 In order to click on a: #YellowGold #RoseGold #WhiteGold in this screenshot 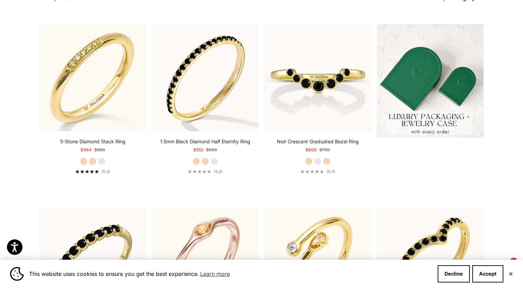, I will do `click(93, 78)`.